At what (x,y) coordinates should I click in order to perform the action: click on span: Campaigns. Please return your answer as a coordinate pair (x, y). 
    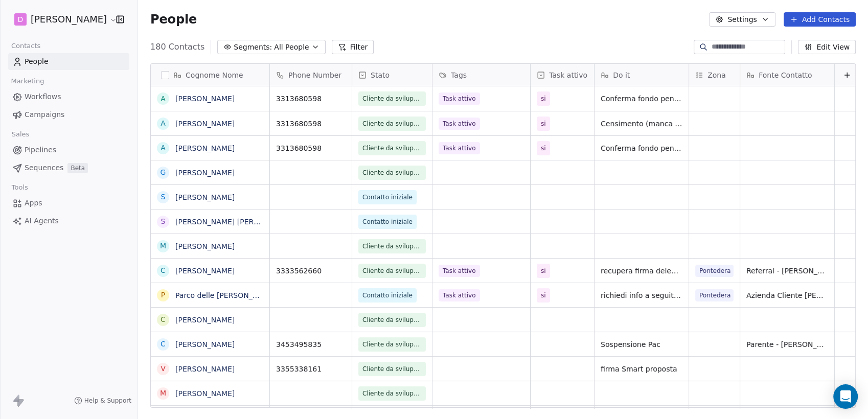
    Looking at the image, I should click on (44, 114).